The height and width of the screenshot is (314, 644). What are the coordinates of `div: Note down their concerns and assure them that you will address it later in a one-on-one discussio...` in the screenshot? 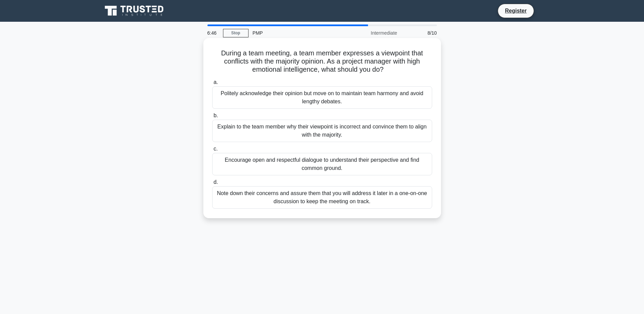 It's located at (322, 197).